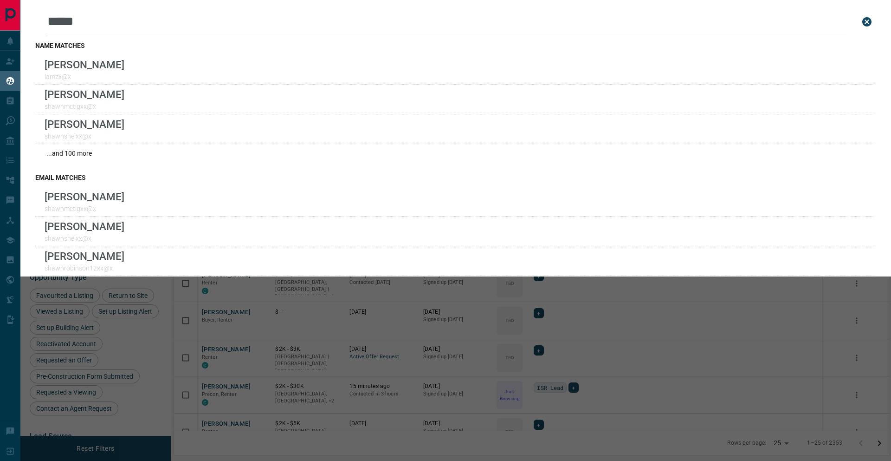  I want to click on h3: name matches, so click(456, 46).